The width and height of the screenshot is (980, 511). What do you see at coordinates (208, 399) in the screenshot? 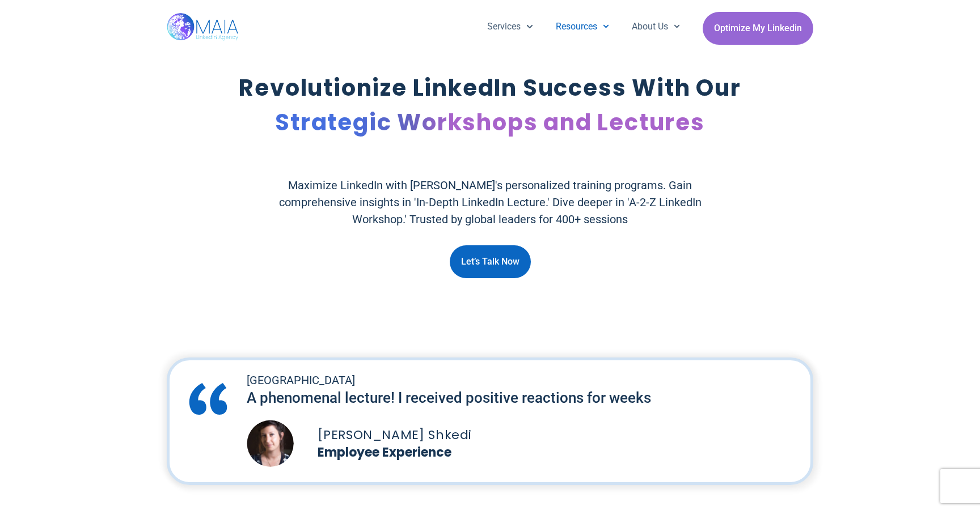
I see `img: blue-quotes` at bounding box center [208, 399].